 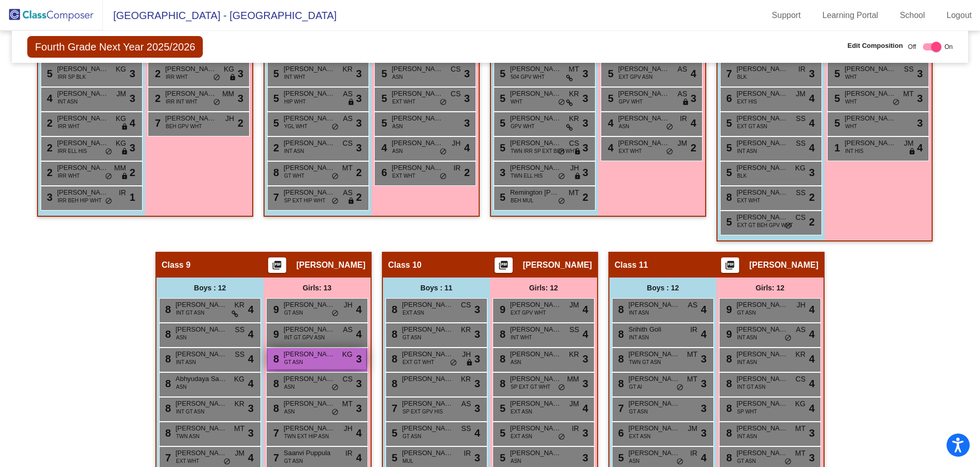 I want to click on div: Girls: 13, so click(x=317, y=288).